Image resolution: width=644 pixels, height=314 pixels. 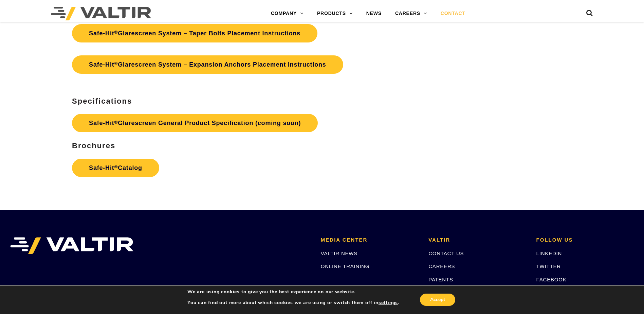 I want to click on img: Valtir, so click(x=101, y=14).